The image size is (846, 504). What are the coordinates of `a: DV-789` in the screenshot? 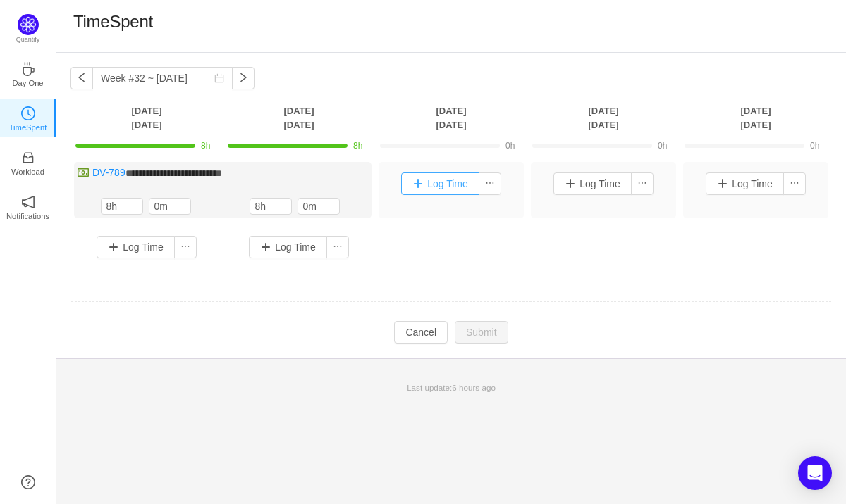 It's located at (109, 173).